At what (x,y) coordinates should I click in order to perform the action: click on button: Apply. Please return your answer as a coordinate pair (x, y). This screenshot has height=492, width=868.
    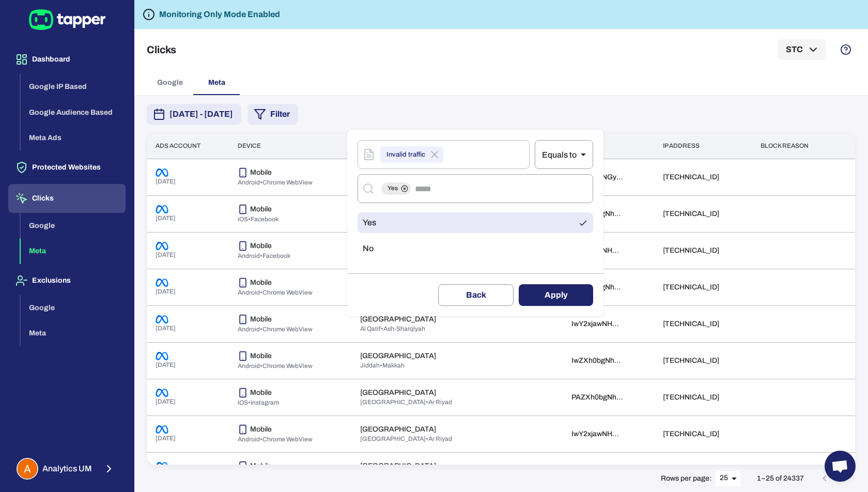
    Looking at the image, I should click on (556, 295).